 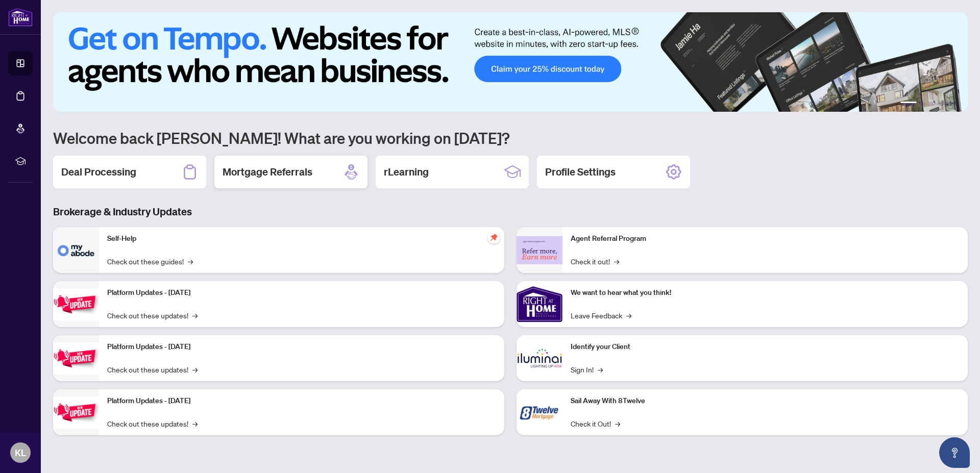 What do you see at coordinates (76, 412) in the screenshot?
I see `img: Platform Updates - June 23, 2025` at bounding box center [76, 412].